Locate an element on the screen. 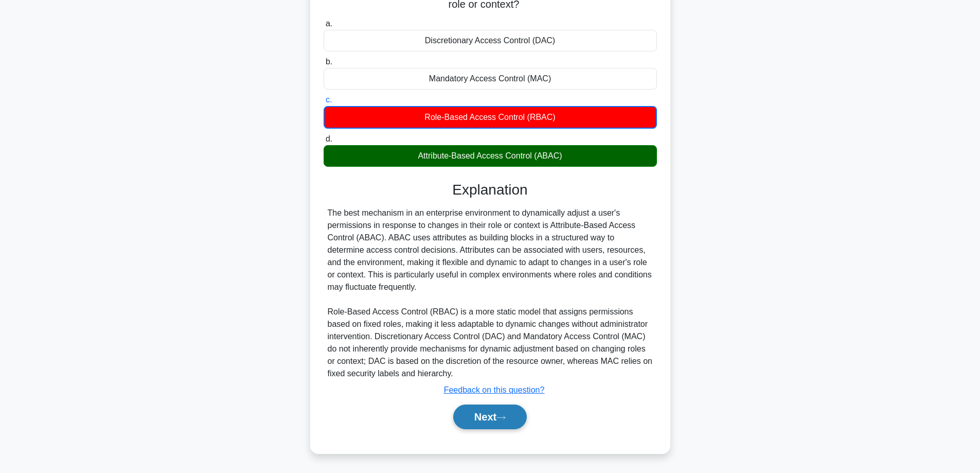 Image resolution: width=980 pixels, height=473 pixels. div: The best mechanism in an enterprise environment to dynamically adjust a user's permissions in res... is located at coordinates (490, 293).